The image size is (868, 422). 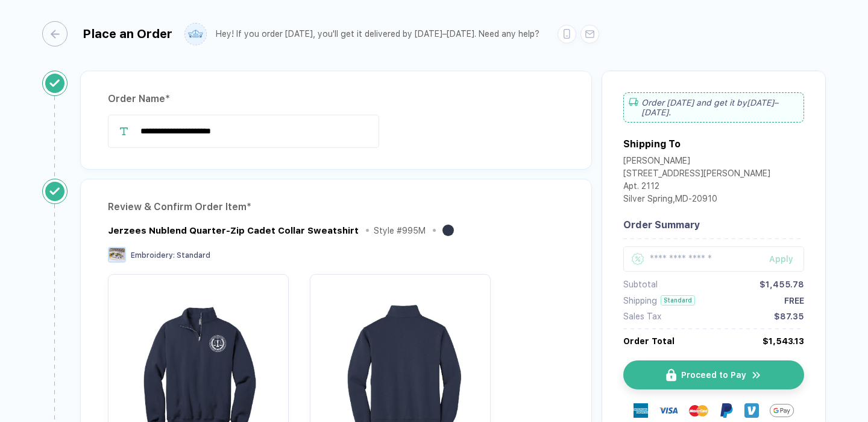 I want to click on button: Apply, so click(x=779, y=259).